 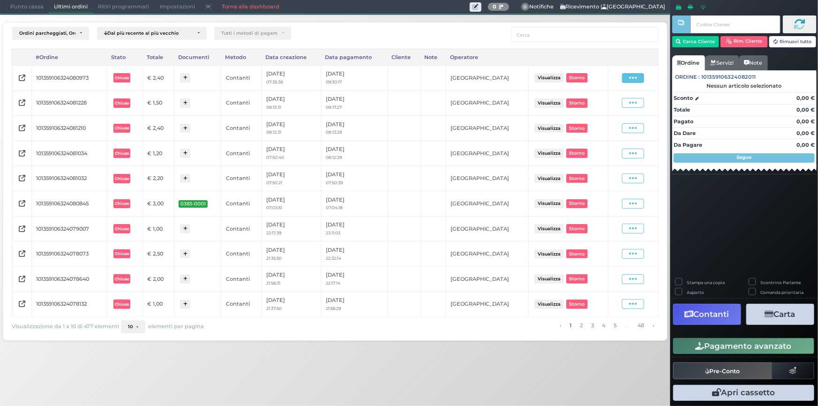 I want to click on div: Dal più recente al più vecchio, so click(x=149, y=33).